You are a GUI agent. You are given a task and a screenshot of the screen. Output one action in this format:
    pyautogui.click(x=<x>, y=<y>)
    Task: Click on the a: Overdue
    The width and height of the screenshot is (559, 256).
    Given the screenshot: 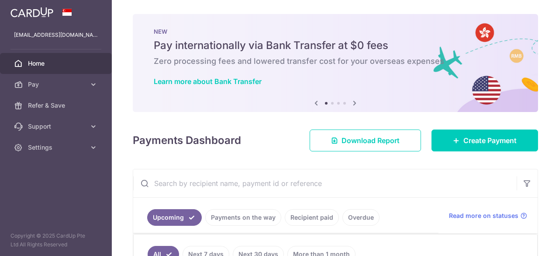 What is the action you would take?
    pyautogui.click(x=361, y=217)
    